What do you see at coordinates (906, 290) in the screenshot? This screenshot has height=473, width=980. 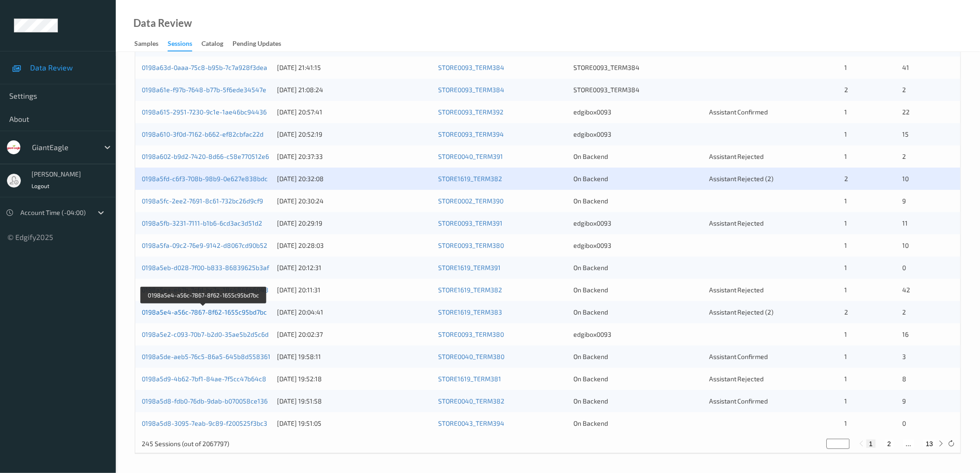 I see `span: 42` at bounding box center [906, 290].